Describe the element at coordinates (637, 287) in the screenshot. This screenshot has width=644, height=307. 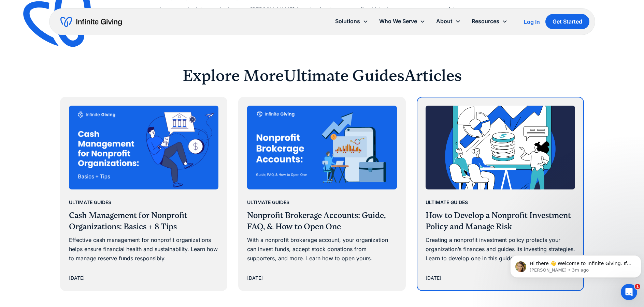
I see `span: 1` at that location.